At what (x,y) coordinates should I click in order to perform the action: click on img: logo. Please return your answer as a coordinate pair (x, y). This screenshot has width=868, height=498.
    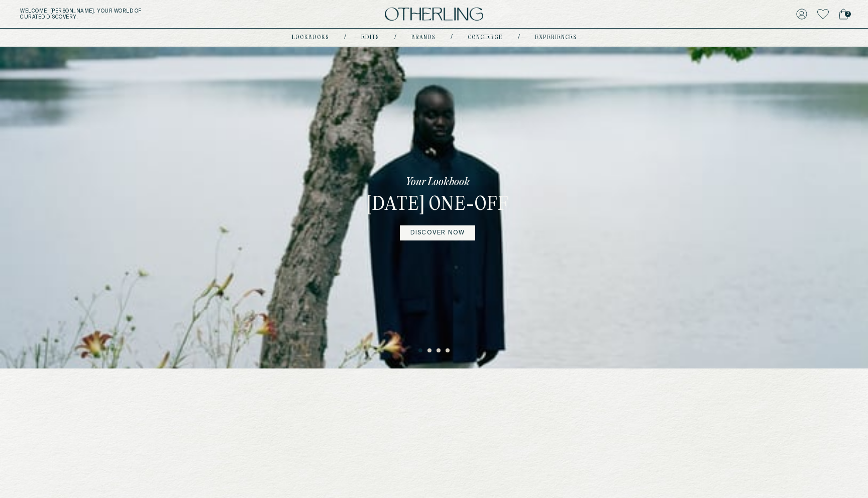
    Looking at the image, I should click on (434, 14).